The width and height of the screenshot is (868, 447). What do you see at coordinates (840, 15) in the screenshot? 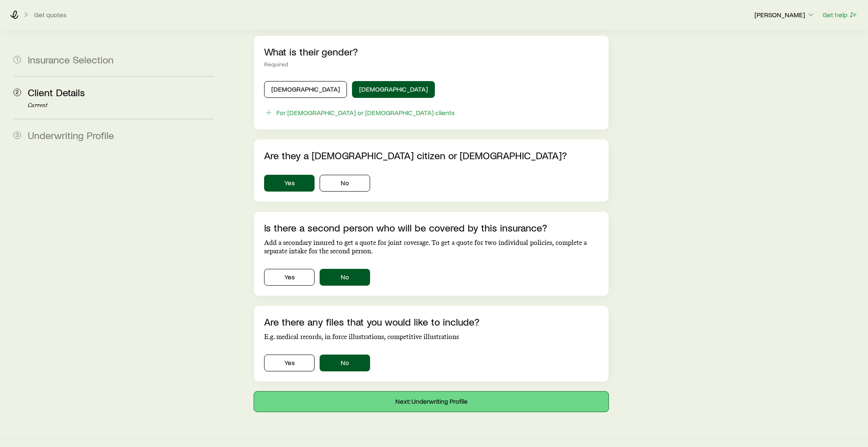
I see `button: Get help` at bounding box center [840, 15].